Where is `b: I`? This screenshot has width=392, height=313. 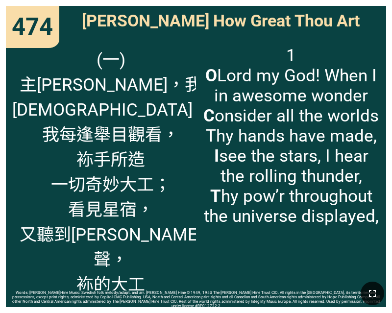
b: I is located at coordinates (217, 156).